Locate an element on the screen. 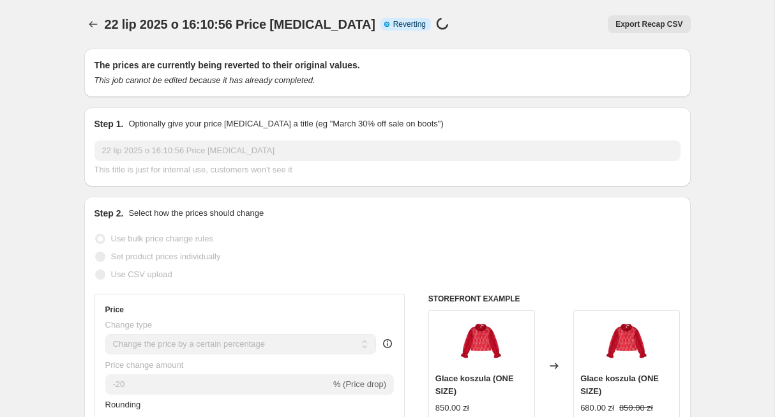 The image size is (775, 417). span: Set product prices individually is located at coordinates (166, 256).